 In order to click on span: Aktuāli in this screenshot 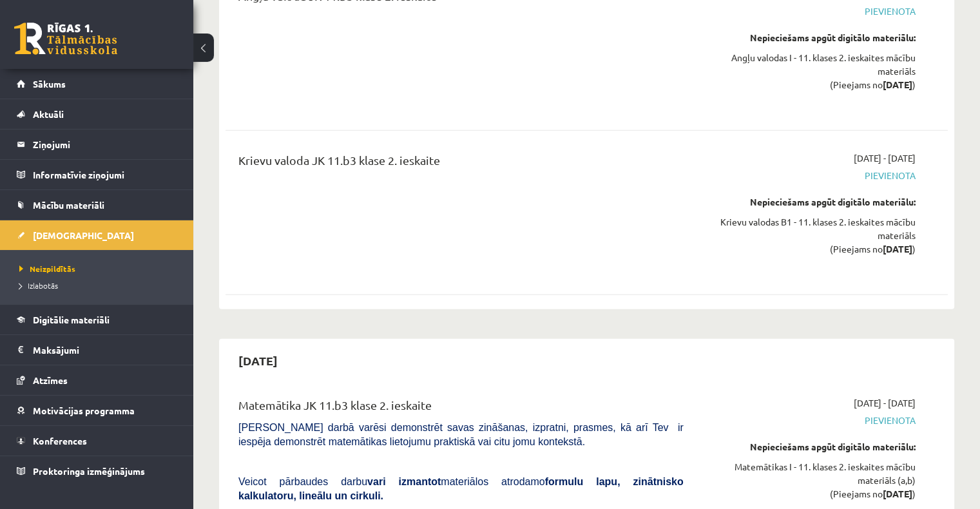, I will do `click(48, 114)`.